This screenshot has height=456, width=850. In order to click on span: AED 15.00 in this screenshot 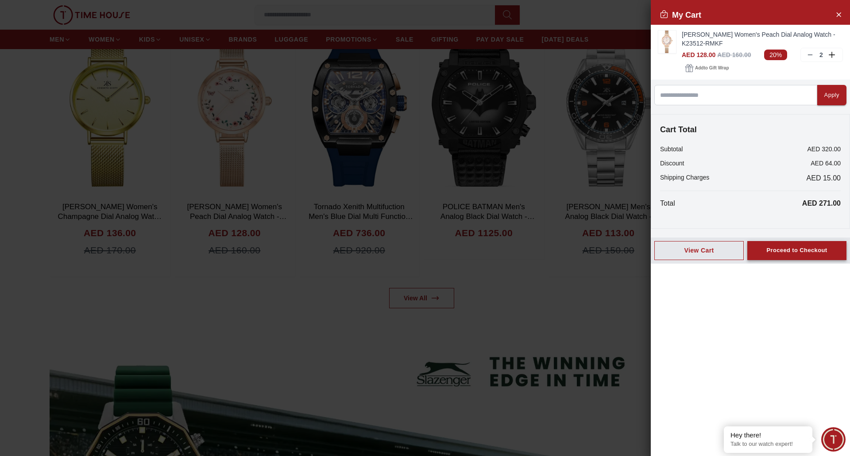, I will do `click(823, 178)`.